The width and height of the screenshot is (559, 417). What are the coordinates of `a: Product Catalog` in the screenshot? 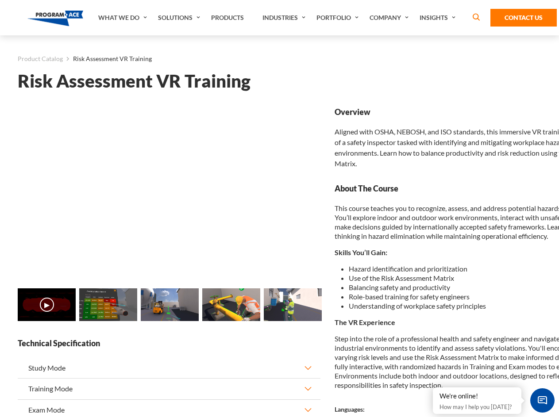 It's located at (40, 59).